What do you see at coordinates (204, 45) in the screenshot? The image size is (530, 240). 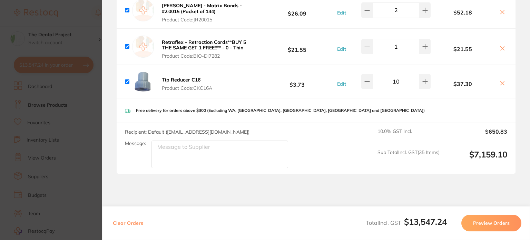 I see `b: Retraflex - Retraction Cords**BUY 5 THE SAME GET 1 FREE!!** - 0 - Thin` at bounding box center [204, 45].